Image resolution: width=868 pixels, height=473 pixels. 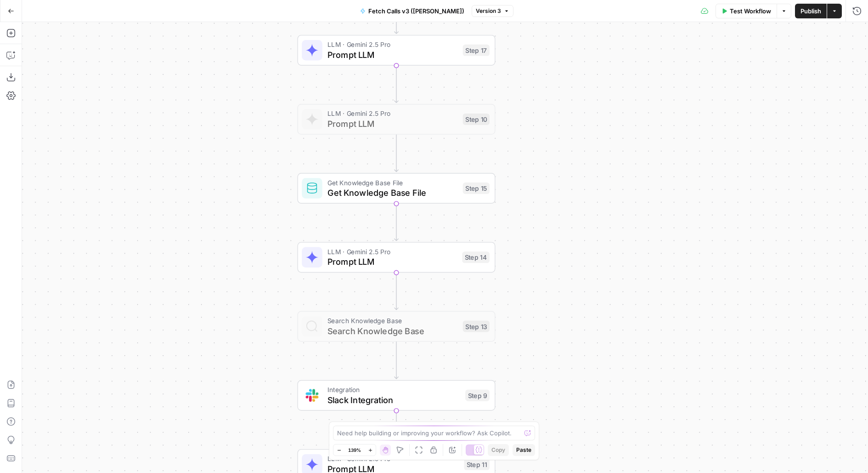 What do you see at coordinates (313, 395) in the screenshot?
I see `img: Slack-mark-RGB.png` at bounding box center [313, 395].